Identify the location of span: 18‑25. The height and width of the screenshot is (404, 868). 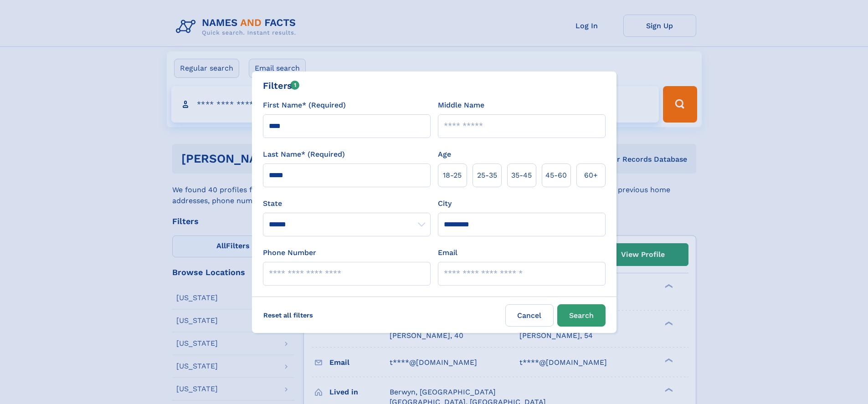
(452, 175).